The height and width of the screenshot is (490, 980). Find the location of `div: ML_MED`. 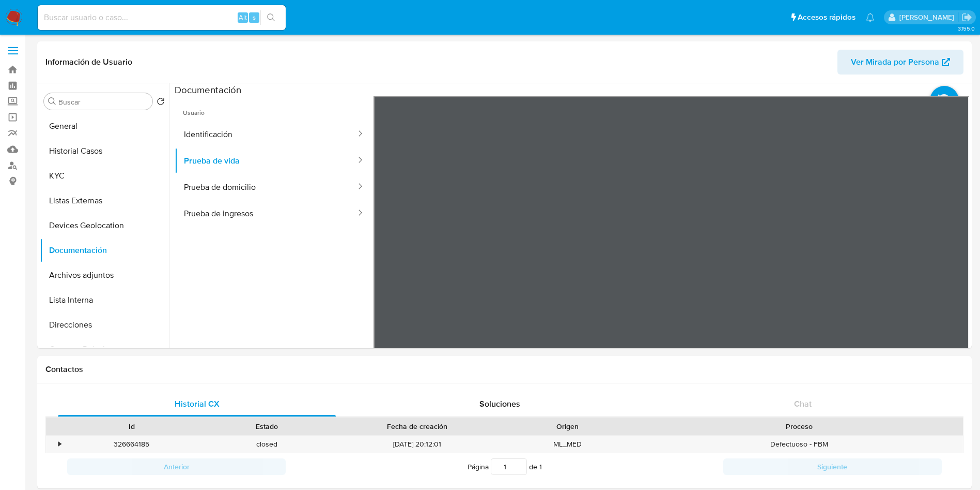

div: ML_MED is located at coordinates (568, 444).